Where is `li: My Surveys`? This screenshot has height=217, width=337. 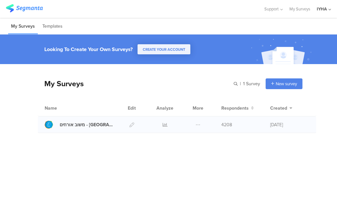 li: My Surveys is located at coordinates (23, 26).